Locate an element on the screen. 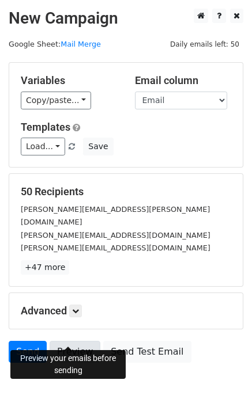 This screenshot has width=252, height=418. a: Send Test Email is located at coordinates (147, 352).